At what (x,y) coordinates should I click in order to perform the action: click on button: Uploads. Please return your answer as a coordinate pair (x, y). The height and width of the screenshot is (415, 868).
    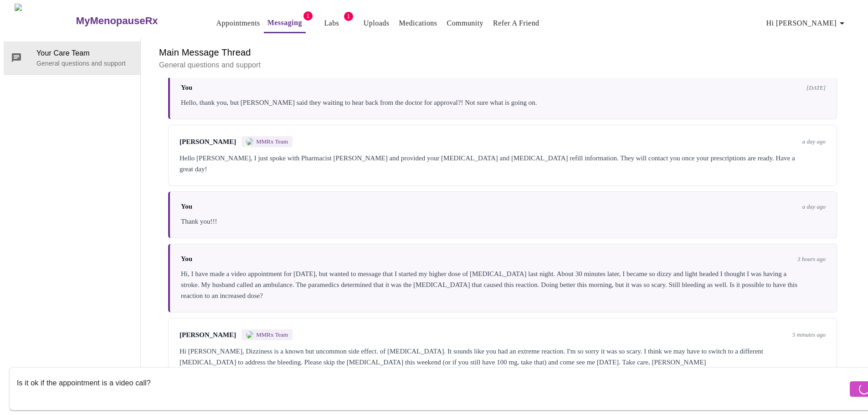
    Looking at the image, I should click on (376, 23).